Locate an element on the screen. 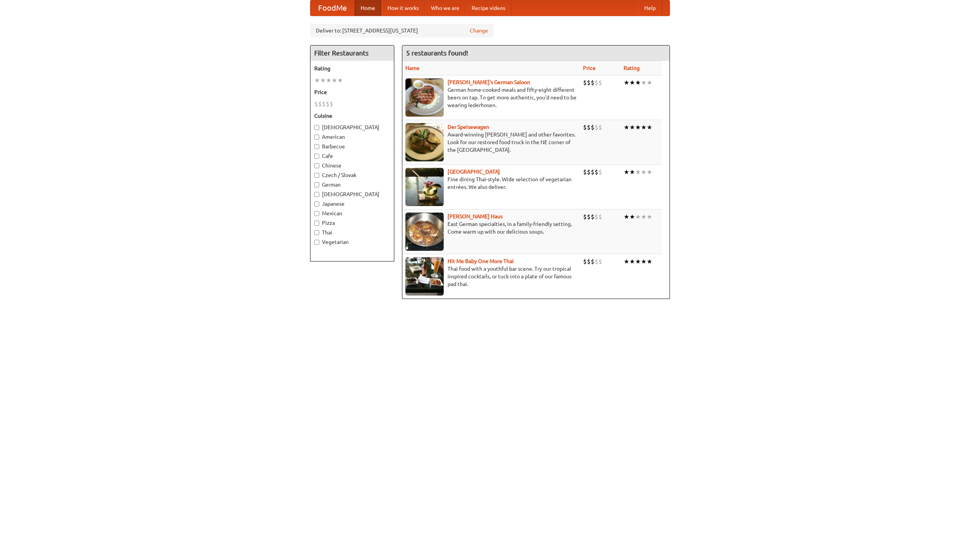 This screenshot has height=541, width=980. a: Help is located at coordinates (650, 8).